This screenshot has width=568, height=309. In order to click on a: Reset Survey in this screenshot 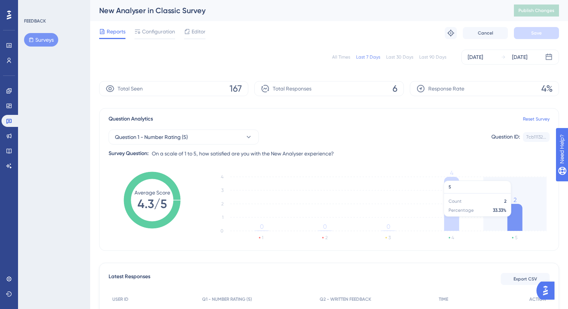, I will do `click(536, 119)`.